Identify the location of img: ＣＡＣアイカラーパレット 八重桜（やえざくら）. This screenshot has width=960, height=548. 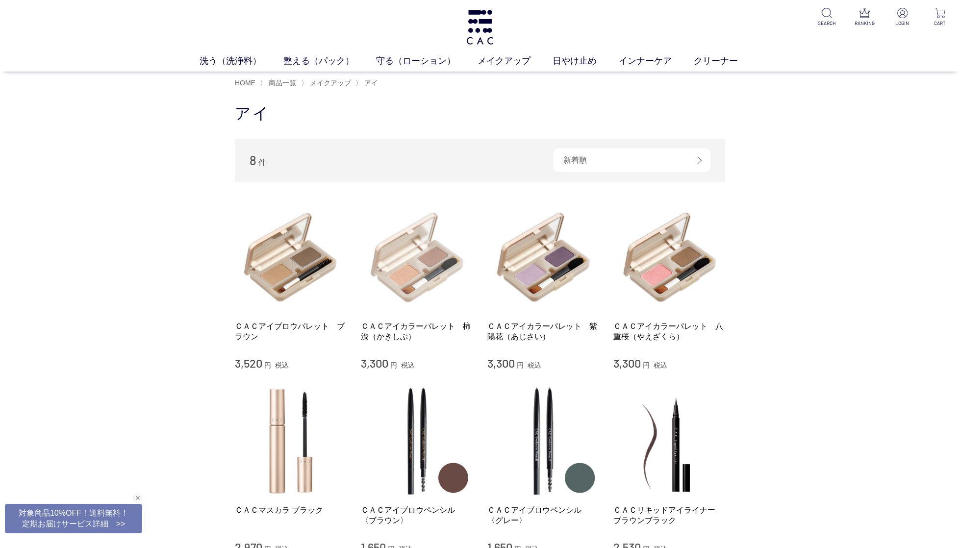
(669, 257).